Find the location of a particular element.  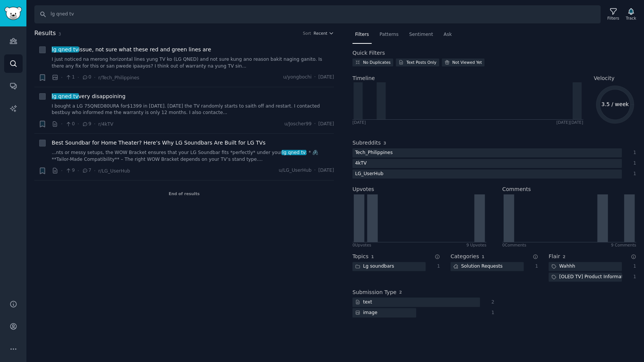

div: Not Viewed Yet is located at coordinates (467, 62).